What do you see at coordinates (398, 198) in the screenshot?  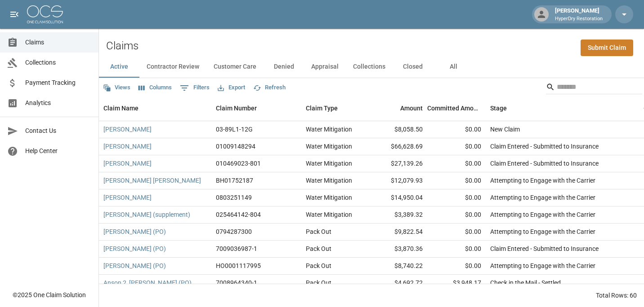 I see `div: $14,950.04` at bounding box center [398, 198].